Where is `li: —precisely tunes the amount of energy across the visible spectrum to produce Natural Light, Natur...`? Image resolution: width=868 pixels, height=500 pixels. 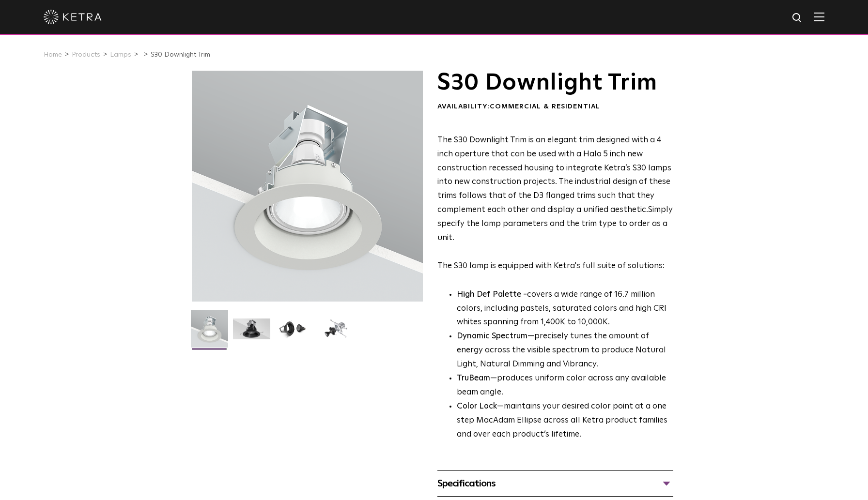 li: —precisely tunes the amount of energy across the visible spectrum to produce Natural Light, Natur... is located at coordinates (565, 350).